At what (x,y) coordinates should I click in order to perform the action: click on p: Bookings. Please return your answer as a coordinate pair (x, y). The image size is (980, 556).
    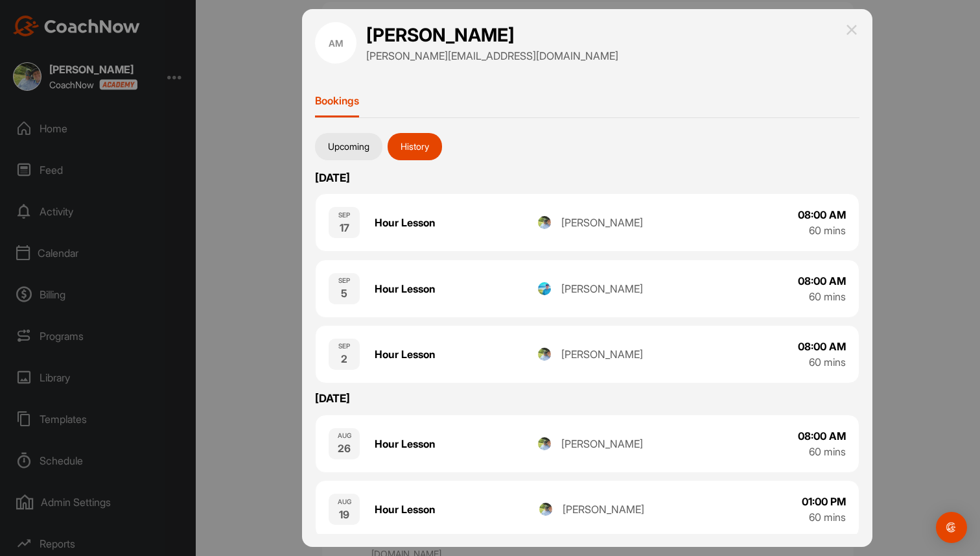
    Looking at the image, I should click on (337, 100).